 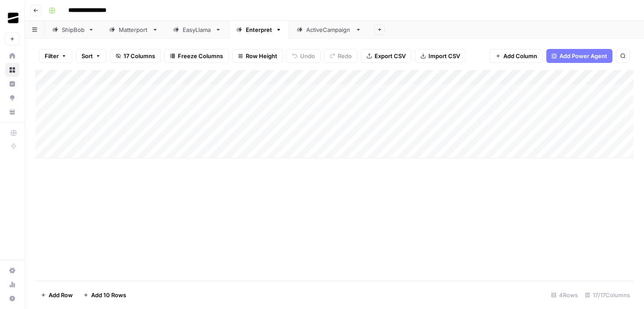 What do you see at coordinates (579, 56) in the screenshot?
I see `button: Add Power Agent` at bounding box center [579, 56].